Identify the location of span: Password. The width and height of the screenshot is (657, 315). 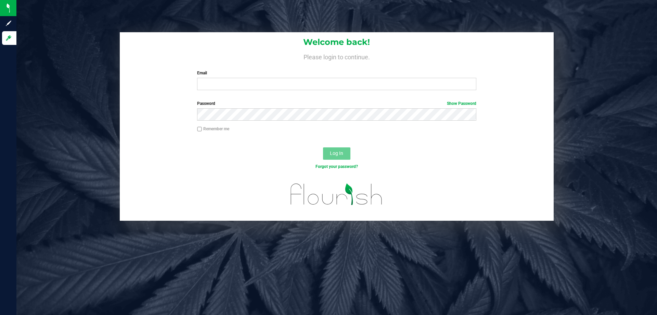
(206, 103).